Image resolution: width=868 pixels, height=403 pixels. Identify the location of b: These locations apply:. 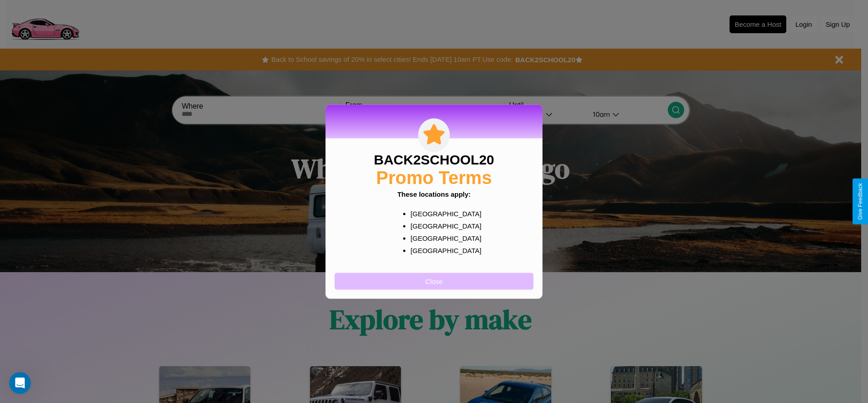
(434, 193).